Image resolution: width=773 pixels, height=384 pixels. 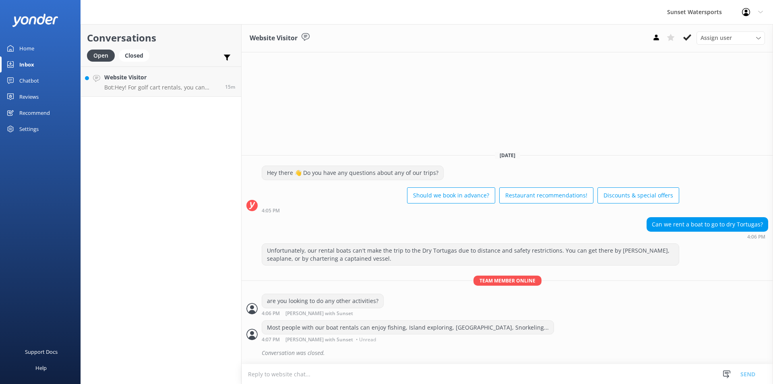 What do you see at coordinates (507, 353) in the screenshot?
I see `div: 2025-09-06T20:07:22.355` at bounding box center [507, 353].